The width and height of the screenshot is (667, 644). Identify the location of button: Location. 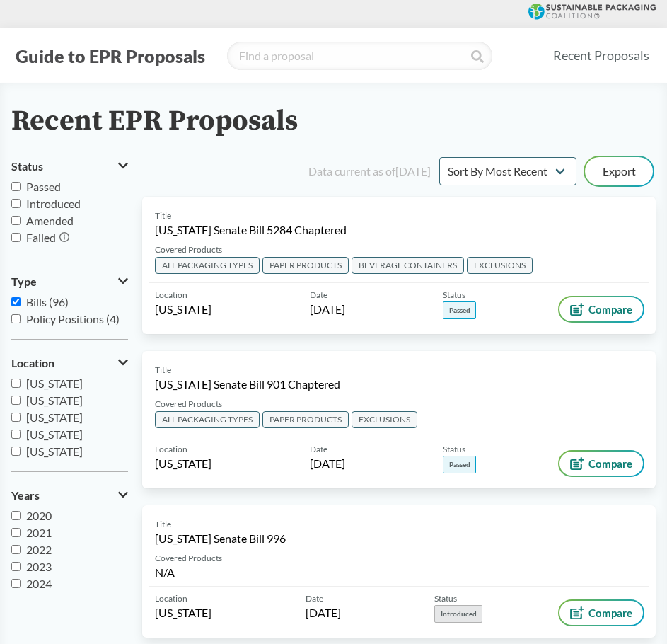
(69, 363).